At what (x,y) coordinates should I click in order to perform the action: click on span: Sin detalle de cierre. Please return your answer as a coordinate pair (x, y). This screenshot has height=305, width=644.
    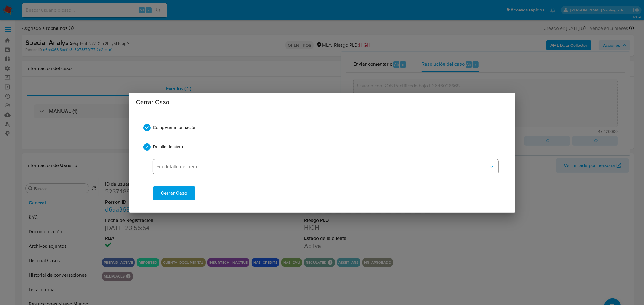
    Looking at the image, I should click on (322, 167).